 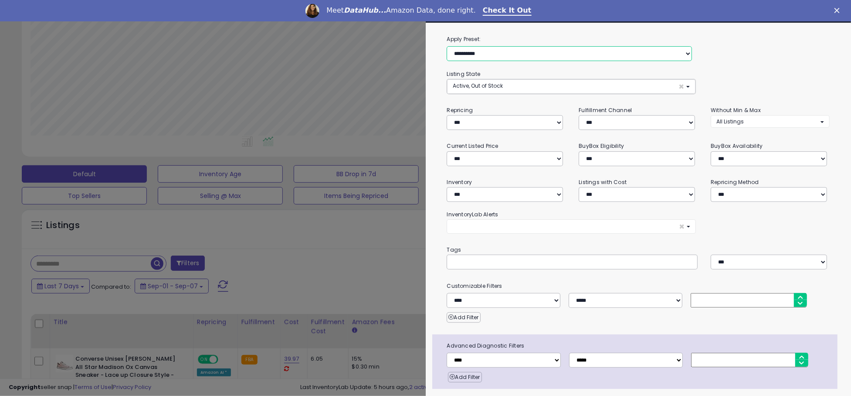 What do you see at coordinates (735, 110) in the screenshot?
I see `small: Without Min & Max` at bounding box center [735, 110].